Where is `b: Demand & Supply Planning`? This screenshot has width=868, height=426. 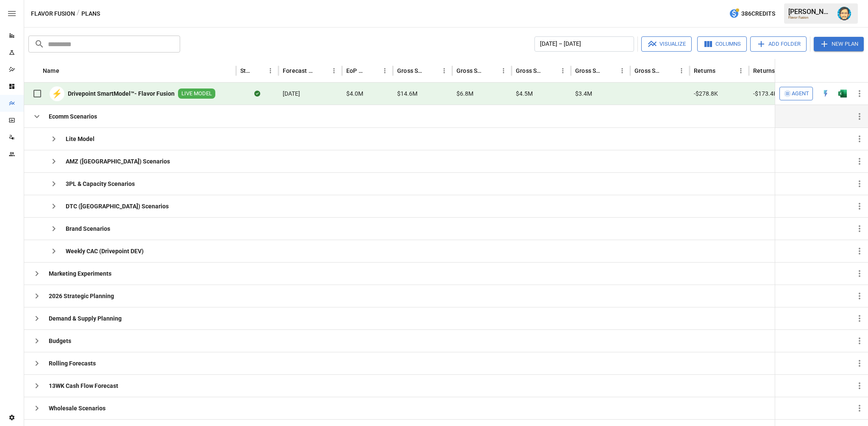
b: Demand & Supply Planning is located at coordinates (85, 318).